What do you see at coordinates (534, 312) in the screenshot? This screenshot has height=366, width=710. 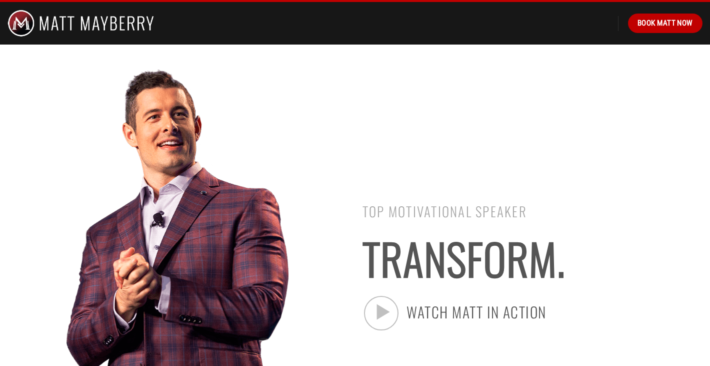 I see `h2: Watch matt in action` at bounding box center [534, 312].